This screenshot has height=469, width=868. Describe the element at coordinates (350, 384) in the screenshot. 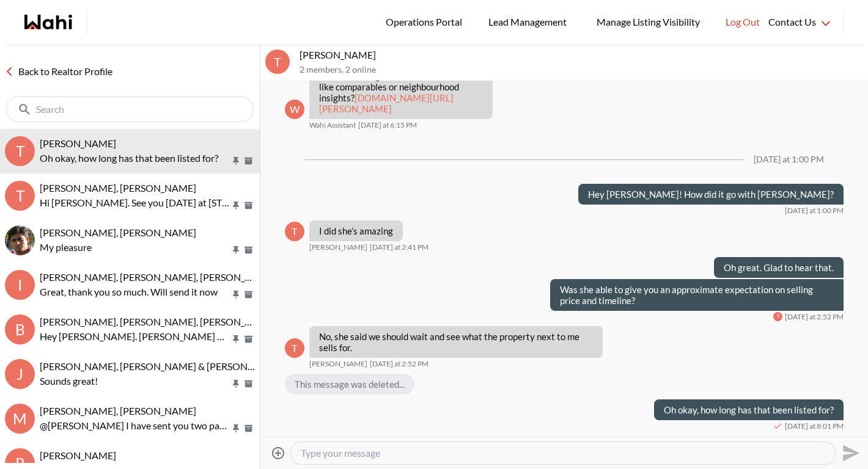

I see `div: This message was deleted...` at that location.